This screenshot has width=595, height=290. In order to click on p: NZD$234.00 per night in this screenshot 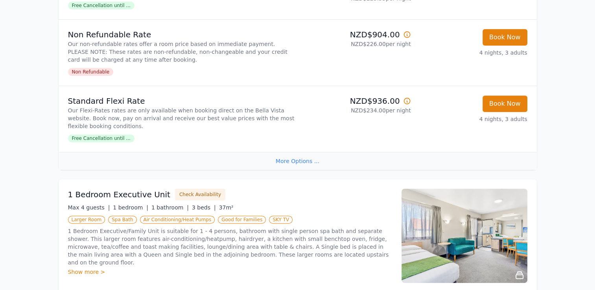, I will do `click(356, 111)`.